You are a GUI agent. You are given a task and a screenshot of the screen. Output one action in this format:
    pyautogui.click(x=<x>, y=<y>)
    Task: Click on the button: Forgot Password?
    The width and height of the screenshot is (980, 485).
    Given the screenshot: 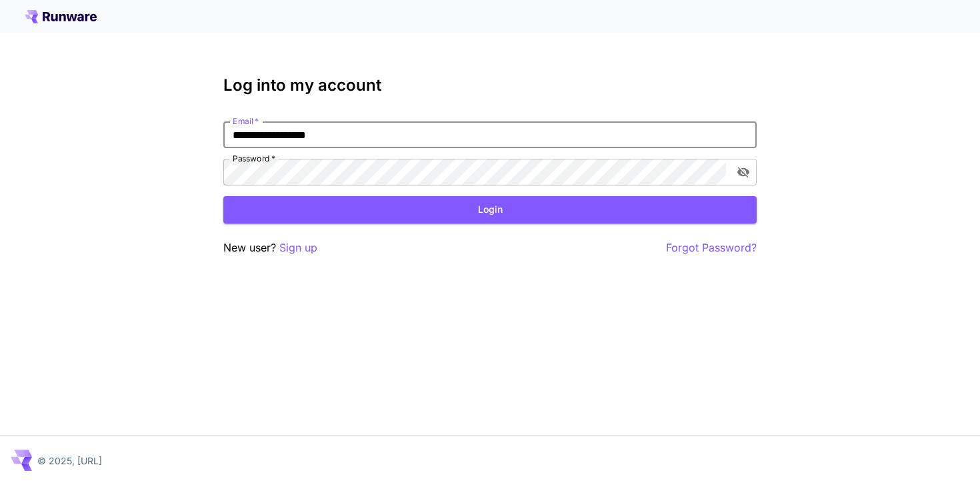 What is the action you would take?
    pyautogui.click(x=711, y=248)
    